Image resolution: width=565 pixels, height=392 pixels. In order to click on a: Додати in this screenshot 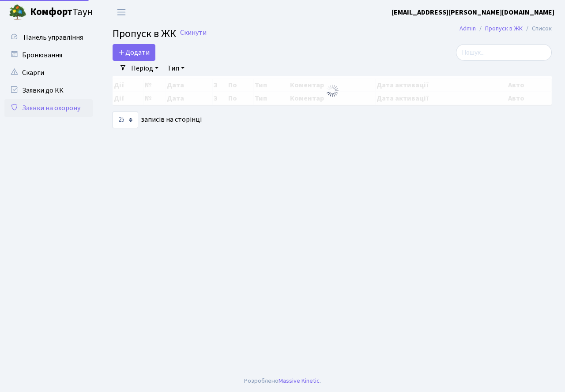, I will do `click(134, 52)`.